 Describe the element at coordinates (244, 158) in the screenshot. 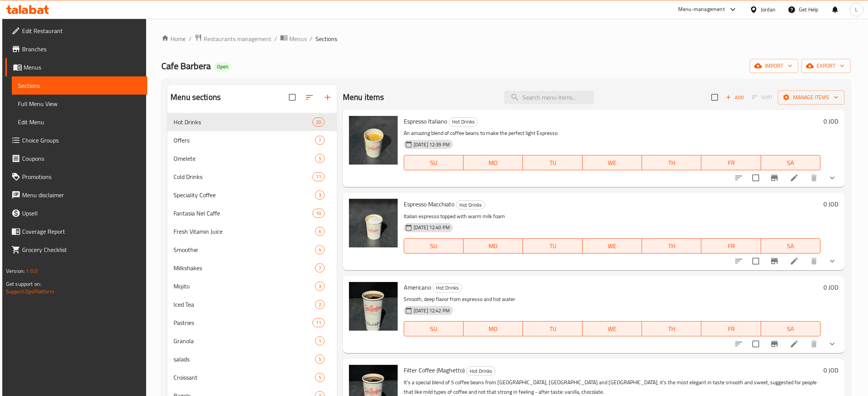

I see `span: Omelete` at that location.